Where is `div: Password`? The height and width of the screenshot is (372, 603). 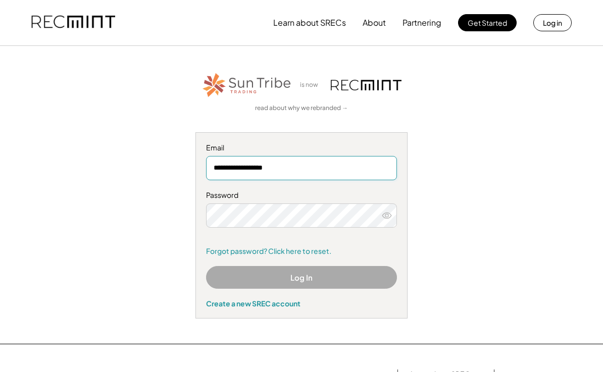
div: Password is located at coordinates (301, 195).